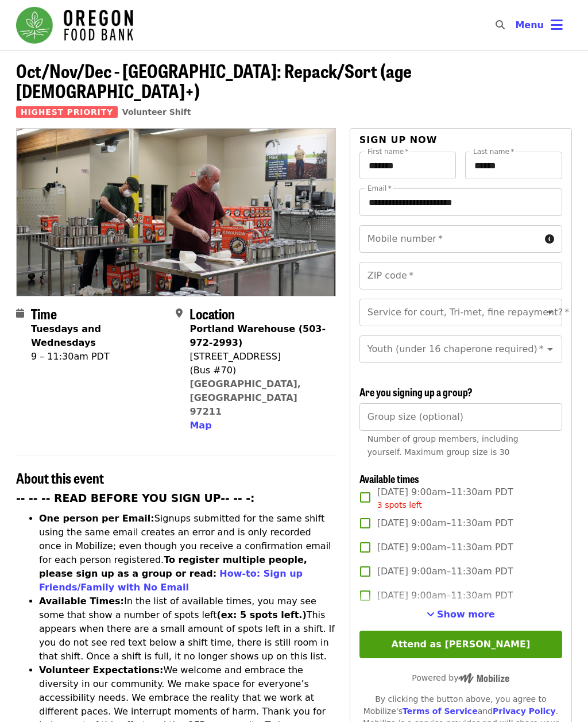  I want to click on span: About this event, so click(59, 477).